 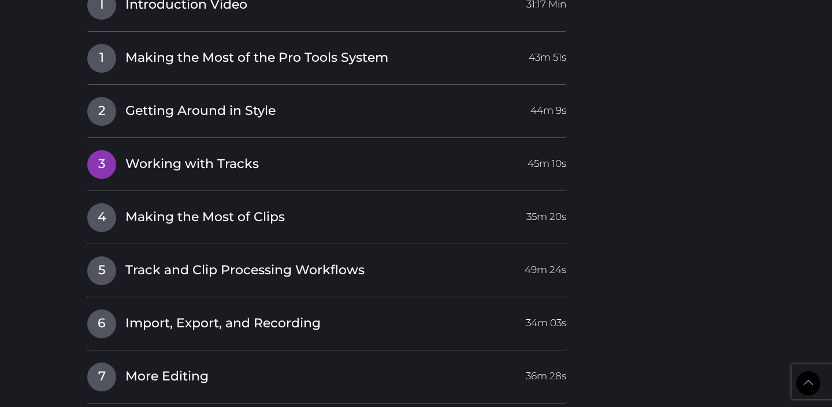 What do you see at coordinates (102, 324) in the screenshot?
I see `span: 6` at bounding box center [102, 324].